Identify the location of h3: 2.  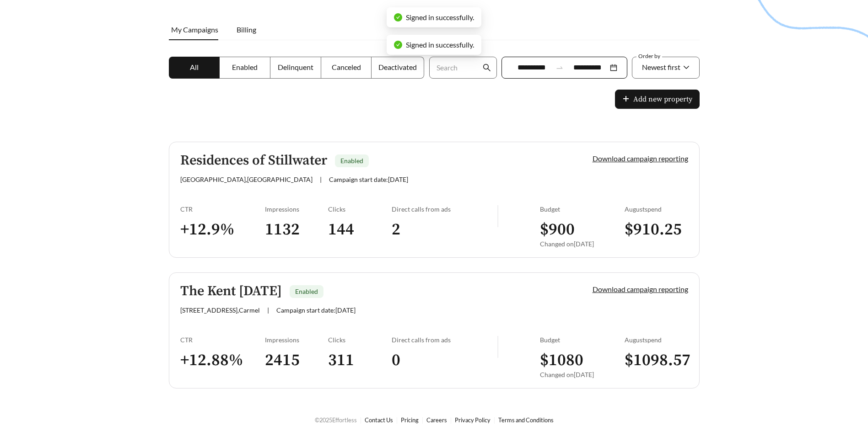
(444, 230).